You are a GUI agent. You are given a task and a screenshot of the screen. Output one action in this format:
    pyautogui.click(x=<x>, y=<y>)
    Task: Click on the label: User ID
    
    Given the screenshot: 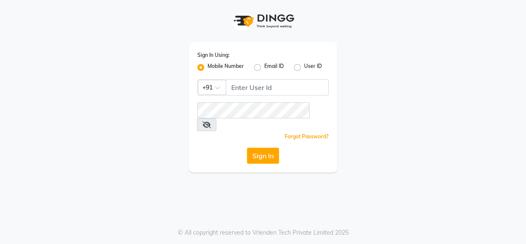 What is the action you would take?
    pyautogui.click(x=313, y=67)
    